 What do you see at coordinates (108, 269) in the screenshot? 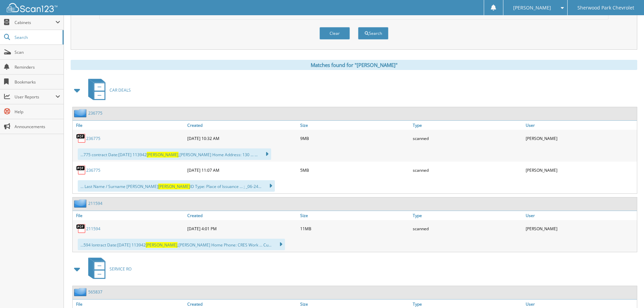
I see `a: SERVICE RO` at bounding box center [108, 269].